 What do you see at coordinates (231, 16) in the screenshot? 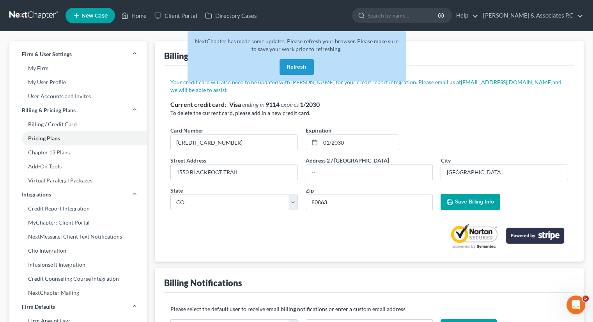
I see `a: Directory Cases` at bounding box center [231, 16].